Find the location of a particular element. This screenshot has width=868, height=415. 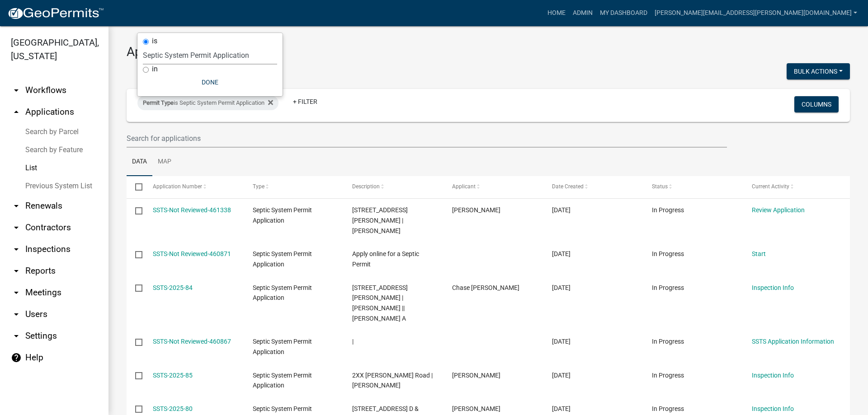

span: Chase Alan Soukkala is located at coordinates (485, 288).